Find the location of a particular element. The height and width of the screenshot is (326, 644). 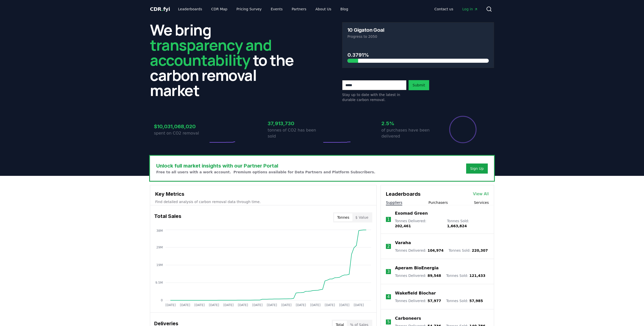

p: spent on CO2 removal is located at coordinates (181, 133).